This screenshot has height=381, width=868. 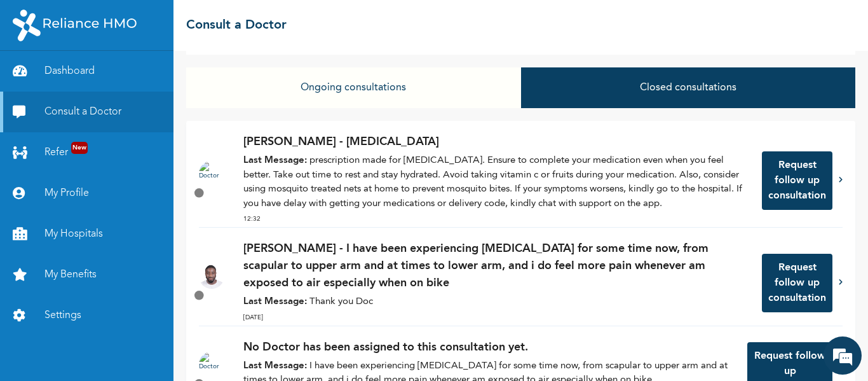 I want to click on div: Your chat session has ended. If you wish to continue the conversation from where you left,, so click(x=124, y=312).